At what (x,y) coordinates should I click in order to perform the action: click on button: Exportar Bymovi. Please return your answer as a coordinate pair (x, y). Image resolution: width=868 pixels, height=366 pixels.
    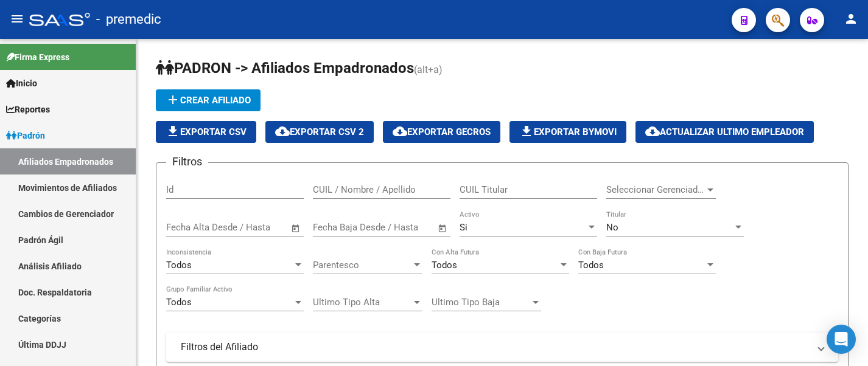
    Looking at the image, I should click on (568, 132).